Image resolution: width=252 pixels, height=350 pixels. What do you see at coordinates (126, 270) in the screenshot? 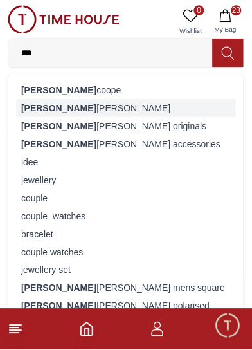
I see `div: jewellery set` at bounding box center [126, 270].